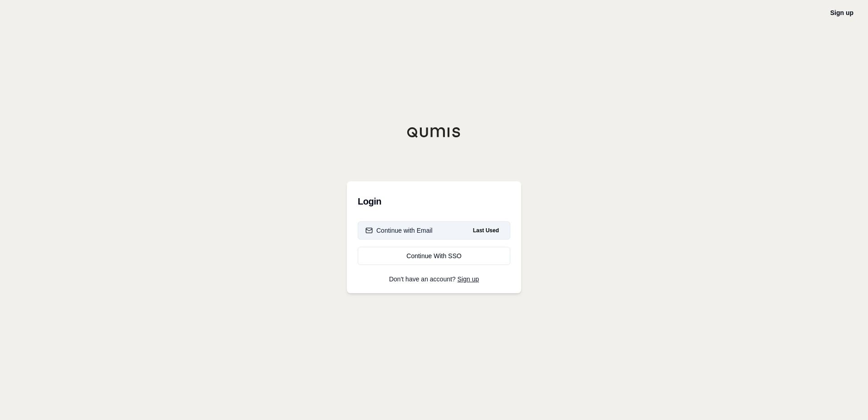 This screenshot has width=868, height=420. I want to click on img: Qumis, so click(434, 132).